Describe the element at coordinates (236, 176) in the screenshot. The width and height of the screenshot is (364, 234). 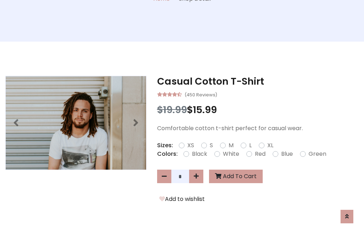
I see `button: Add To Cart` at that location.